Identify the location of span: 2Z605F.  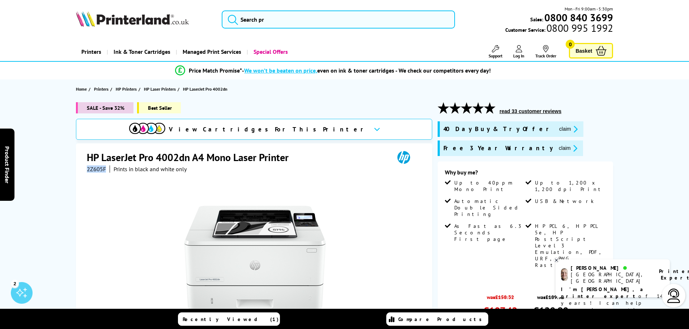
(96, 169).